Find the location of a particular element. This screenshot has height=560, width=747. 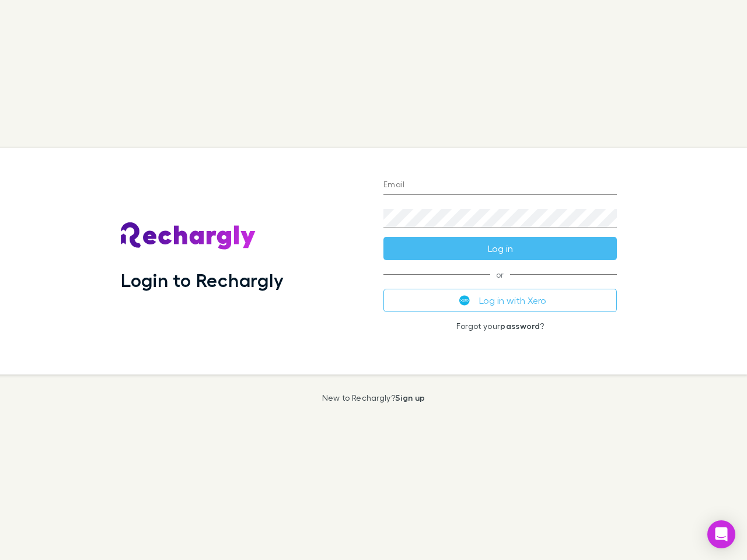

button: Log in is located at coordinates (500, 249).